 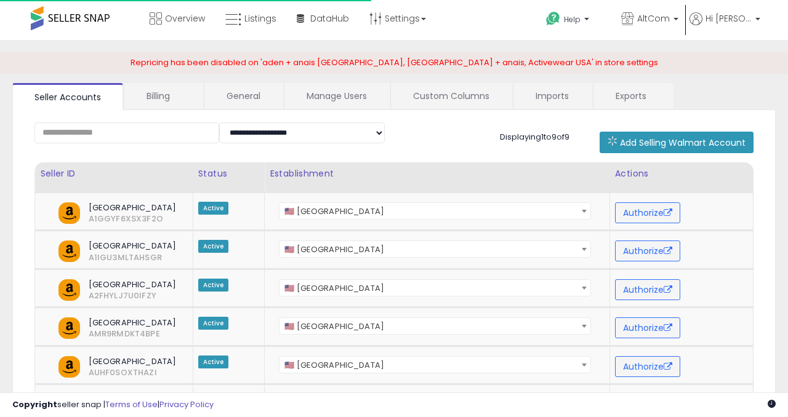 What do you see at coordinates (436, 173) in the screenshot?
I see `div: Establishment` at bounding box center [436, 173].